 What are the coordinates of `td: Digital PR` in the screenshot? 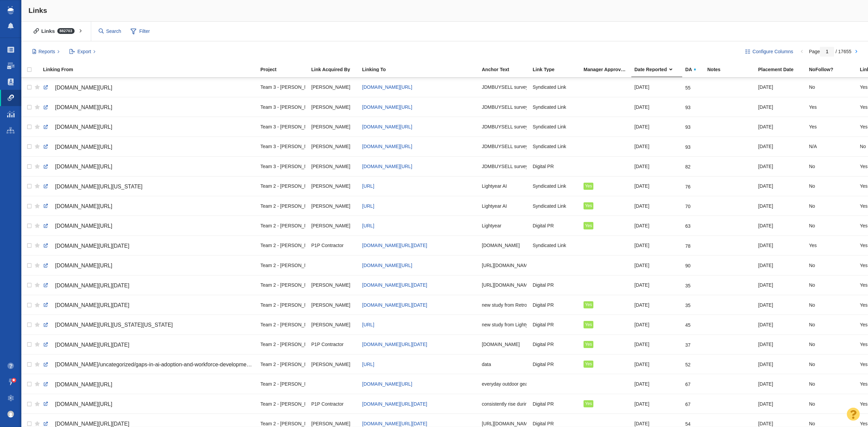 It's located at (555, 364).